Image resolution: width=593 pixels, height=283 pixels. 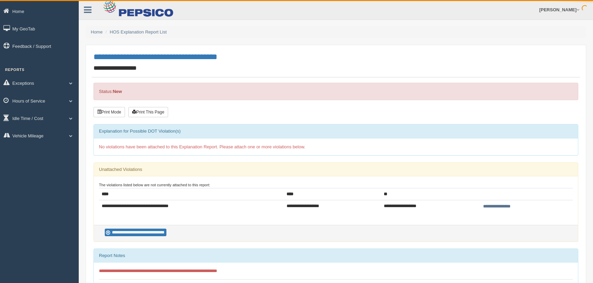 I want to click on a: Home, so click(x=97, y=32).